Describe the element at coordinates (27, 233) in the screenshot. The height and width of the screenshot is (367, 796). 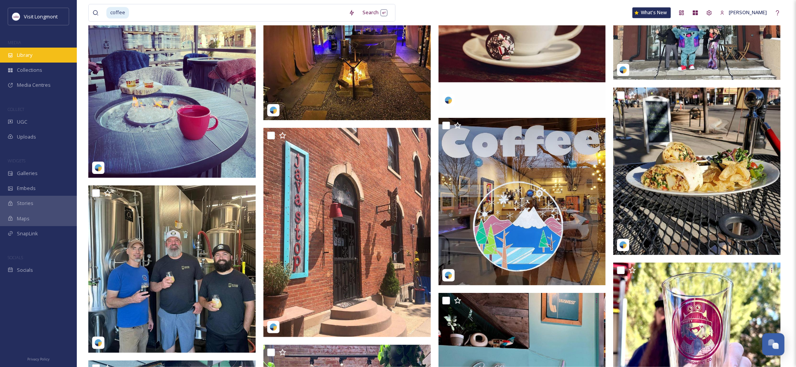
I see `span: SnapLink` at that location.